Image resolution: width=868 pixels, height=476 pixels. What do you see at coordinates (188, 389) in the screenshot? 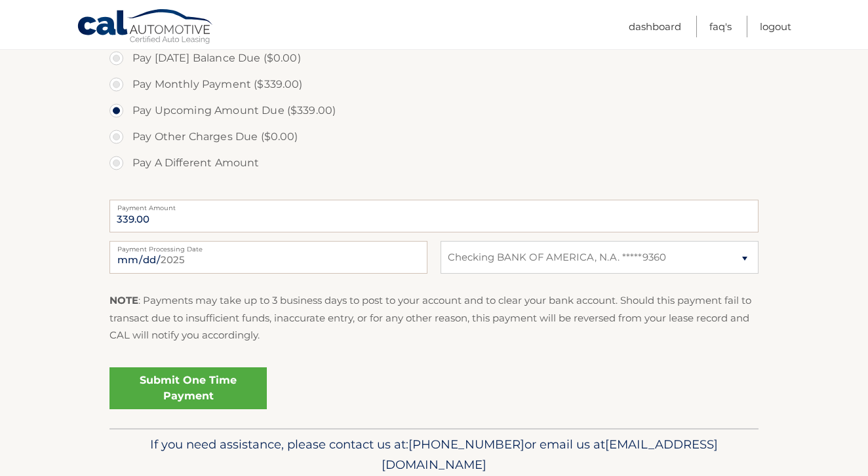
I see `a: Submit One Time Payment` at bounding box center [188, 389].